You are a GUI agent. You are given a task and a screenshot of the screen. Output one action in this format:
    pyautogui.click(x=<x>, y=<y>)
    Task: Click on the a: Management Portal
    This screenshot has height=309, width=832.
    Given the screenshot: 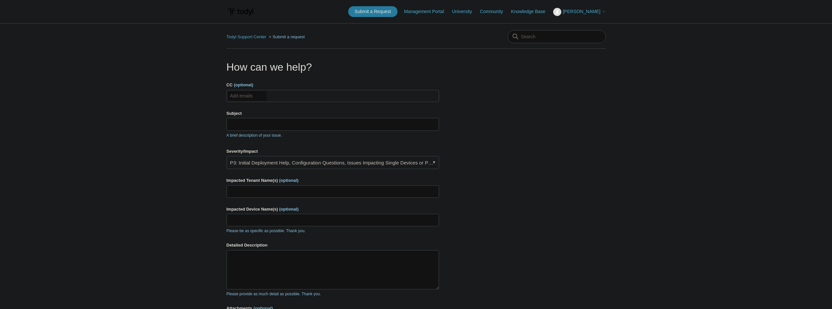 What is the action you would take?
    pyautogui.click(x=428, y=11)
    